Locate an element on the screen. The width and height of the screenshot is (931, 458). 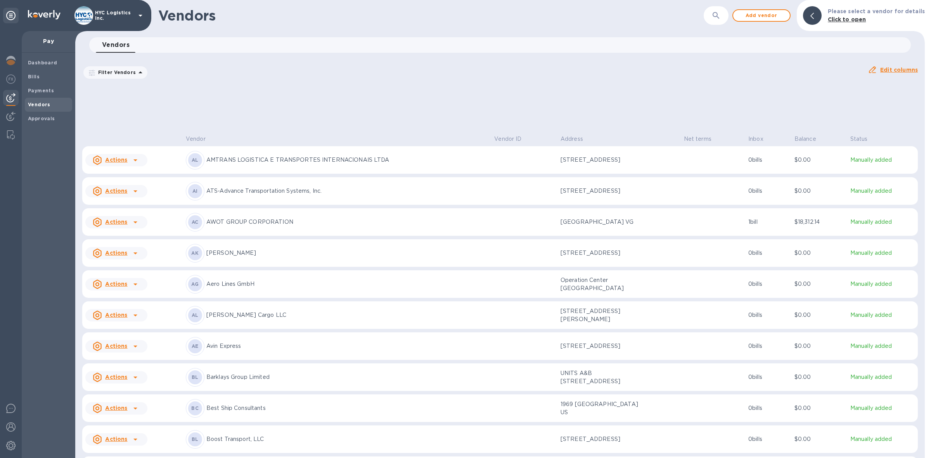
span: Status is located at coordinates (859, 139).